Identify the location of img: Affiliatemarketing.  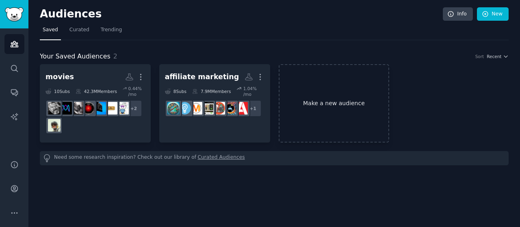
(173, 108).